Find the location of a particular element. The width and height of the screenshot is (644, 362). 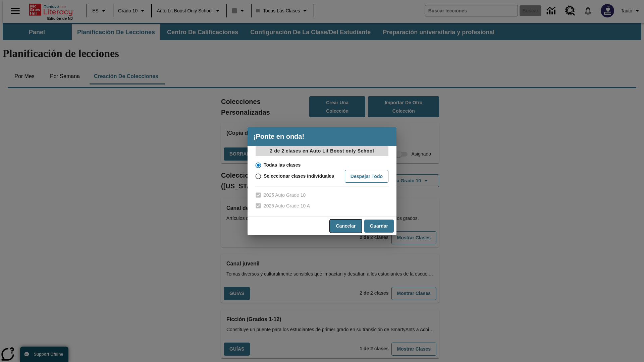

p: 2 de 2 clases en Auto Lit Boost only School is located at coordinates (322, 151).